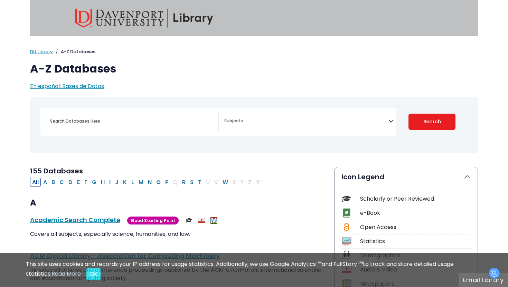  Describe the element at coordinates (406, 177) in the screenshot. I see `button: Icon Legend` at that location.